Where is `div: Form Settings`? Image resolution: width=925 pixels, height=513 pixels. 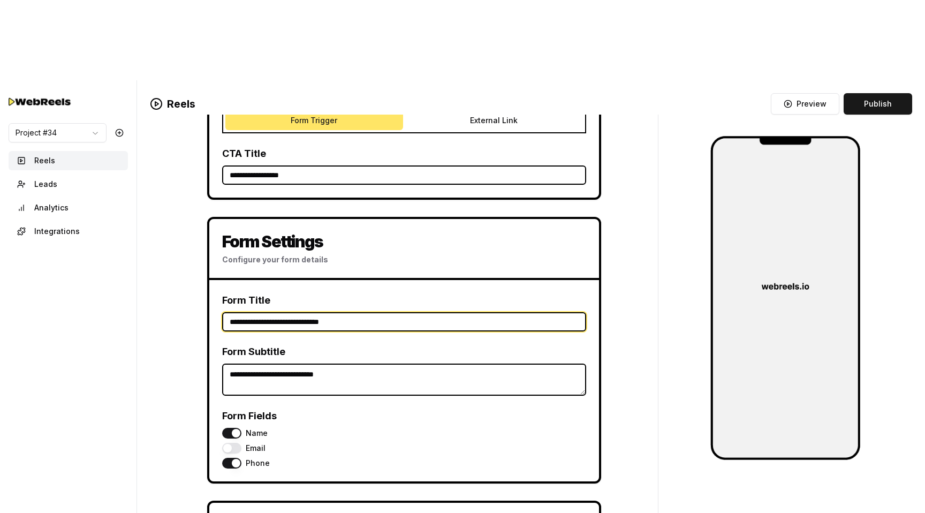 div: Form Settings is located at coordinates (404, 241).